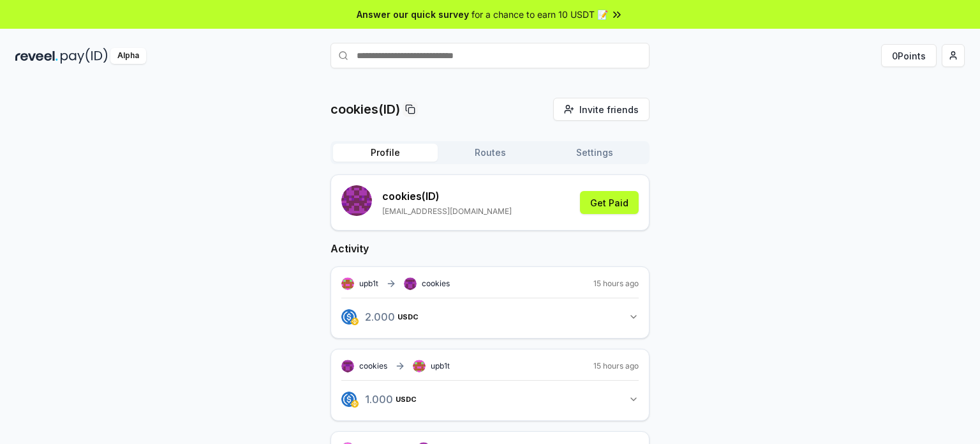 The width and height of the screenshot is (980, 444). Describe the element at coordinates (128, 56) in the screenshot. I see `div: Alpha` at that location.